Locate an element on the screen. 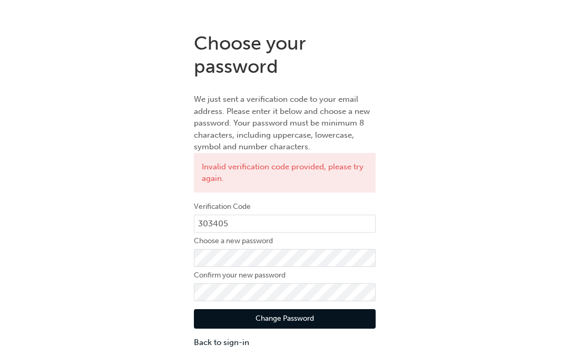  div: Invalid verification code provided, please try again. is located at coordinates (285, 172).